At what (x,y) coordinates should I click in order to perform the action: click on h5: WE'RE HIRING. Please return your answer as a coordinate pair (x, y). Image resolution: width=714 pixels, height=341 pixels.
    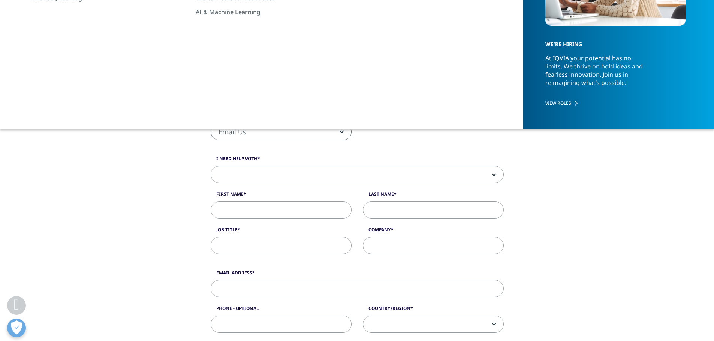
    Looking at the image, I should click on (612, 41).